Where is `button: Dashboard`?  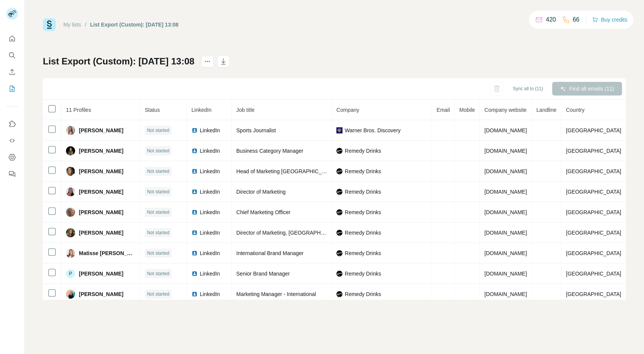
button: Dashboard is located at coordinates (12, 157).